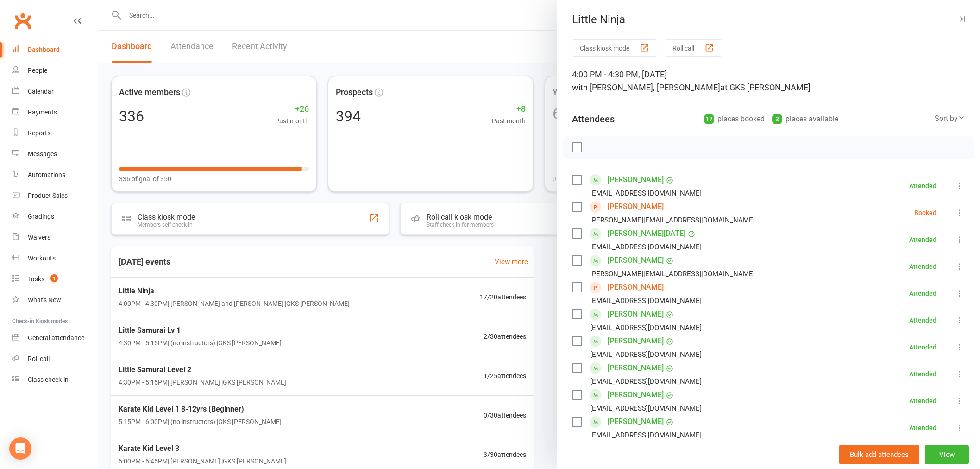  I want to click on div: Class check-in, so click(48, 380).